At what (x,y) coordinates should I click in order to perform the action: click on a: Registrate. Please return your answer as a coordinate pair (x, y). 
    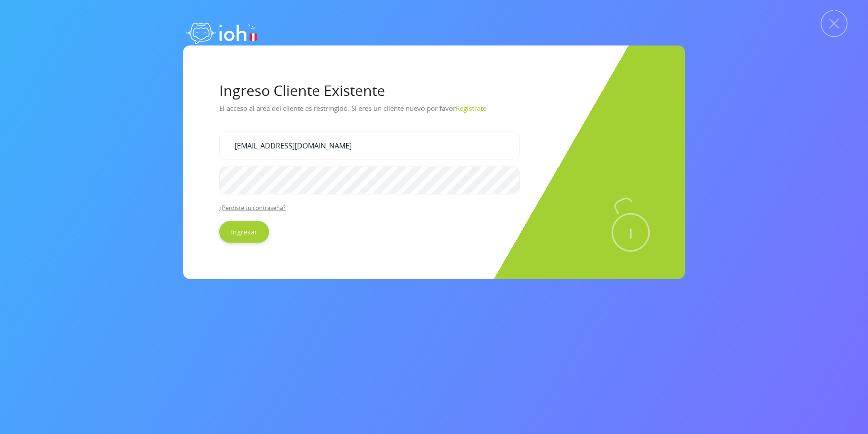
    Looking at the image, I should click on (471, 108).